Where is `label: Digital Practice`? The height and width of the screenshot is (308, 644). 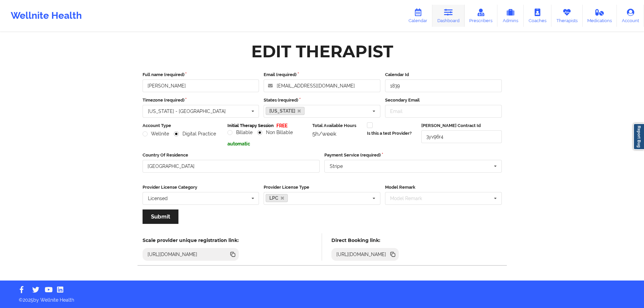 label: Digital Practice is located at coordinates (195, 134).